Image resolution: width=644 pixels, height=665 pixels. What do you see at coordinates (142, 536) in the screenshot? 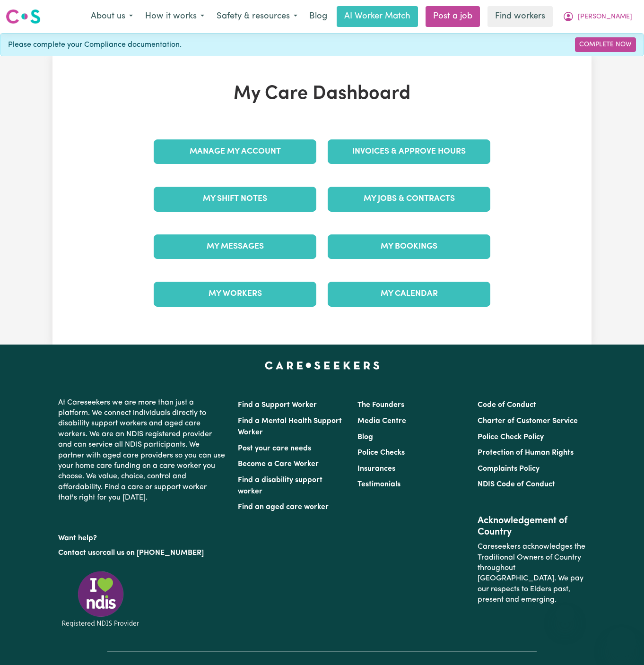
I see `p: Want help?` at bounding box center [142, 536].